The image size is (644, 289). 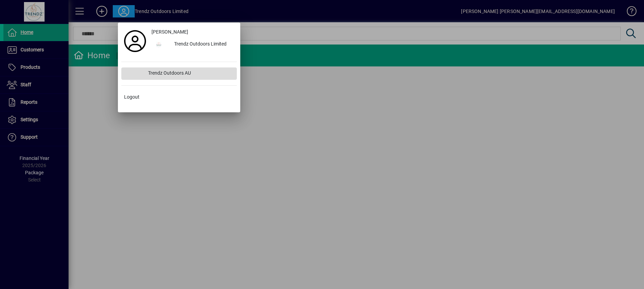 I want to click on div: Trendz Outdoors AU, so click(x=189, y=74).